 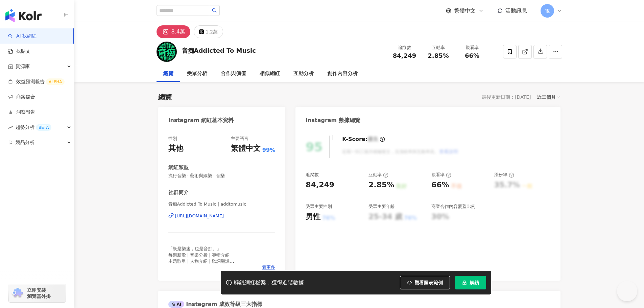 I want to click on button: 8.4萬, so click(x=173, y=32).